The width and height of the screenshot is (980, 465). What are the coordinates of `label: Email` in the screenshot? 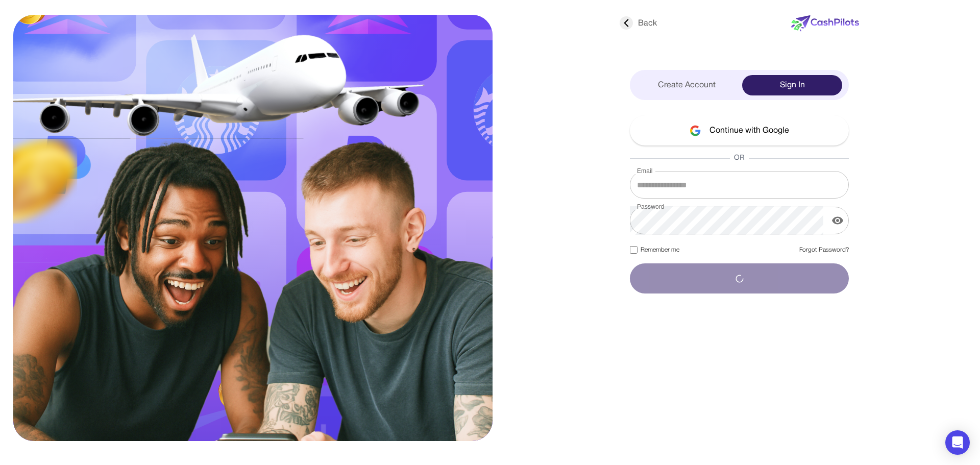 It's located at (644, 171).